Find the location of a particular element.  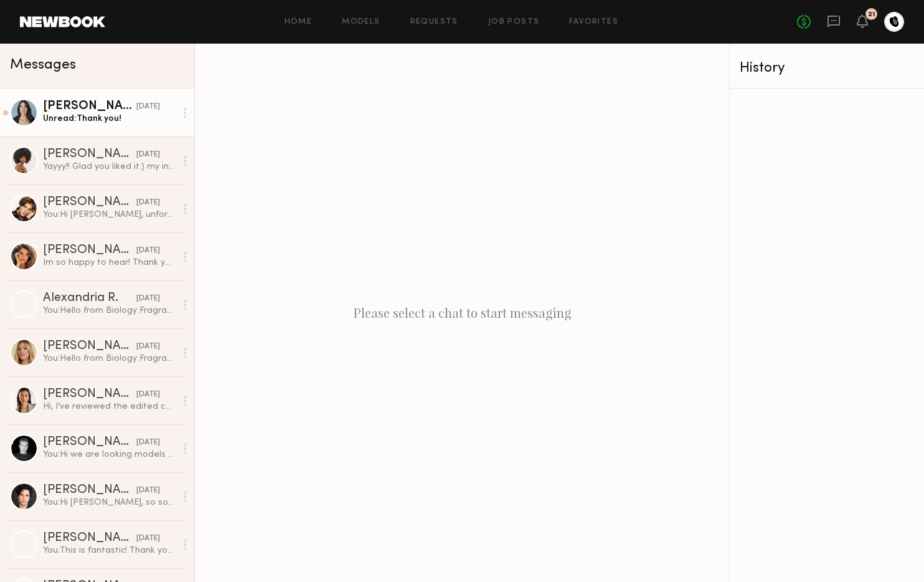

div: Alexandria R. is located at coordinates (90, 298).